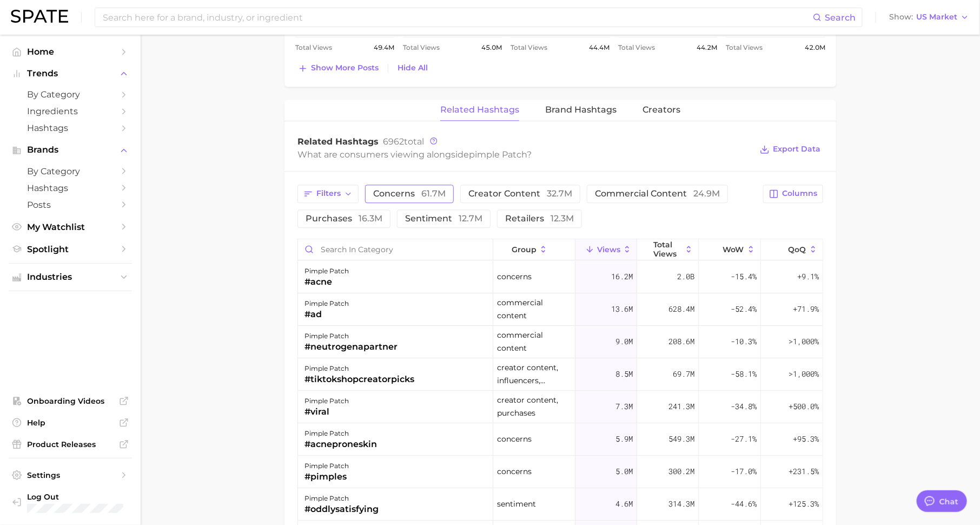 The width and height of the screenshot is (980, 525). I want to click on span: Product Releases, so click(70, 444).